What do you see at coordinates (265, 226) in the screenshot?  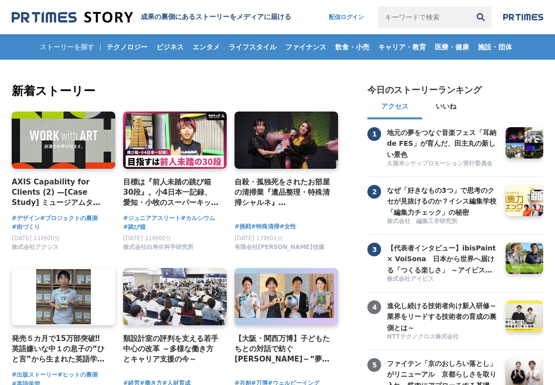 I see `span: #特殊清掃` at bounding box center [265, 226].